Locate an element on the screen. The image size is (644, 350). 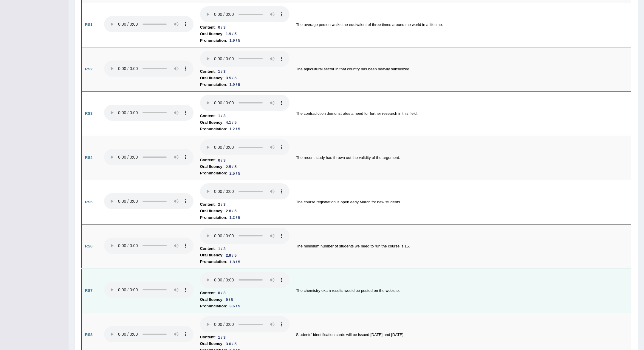
b: RS7 is located at coordinates (89, 291).